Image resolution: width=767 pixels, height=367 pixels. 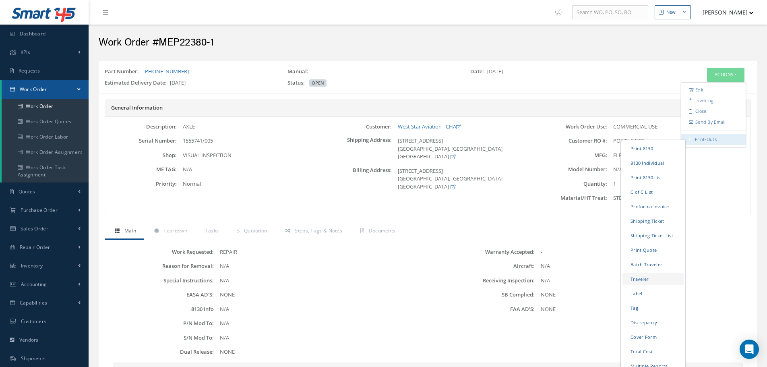 What do you see at coordinates (248, 127) in the screenshot?
I see `div: AXLE` at bounding box center [248, 127].